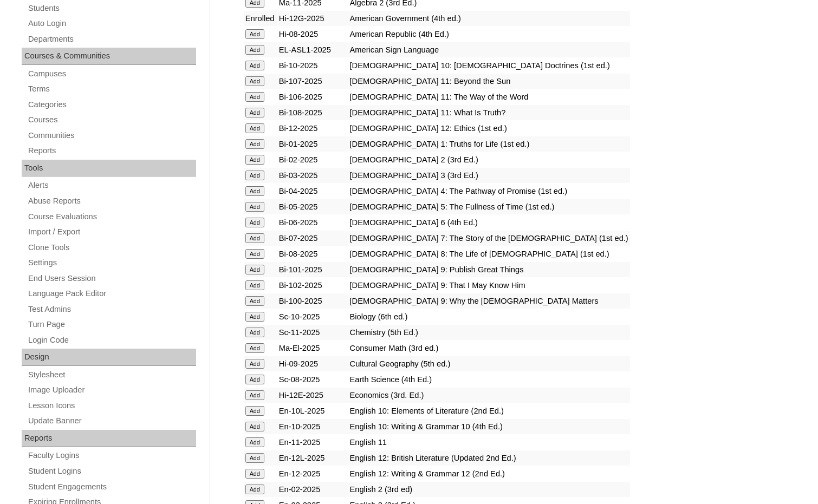  I want to click on a: Faculty Logins, so click(112, 455).